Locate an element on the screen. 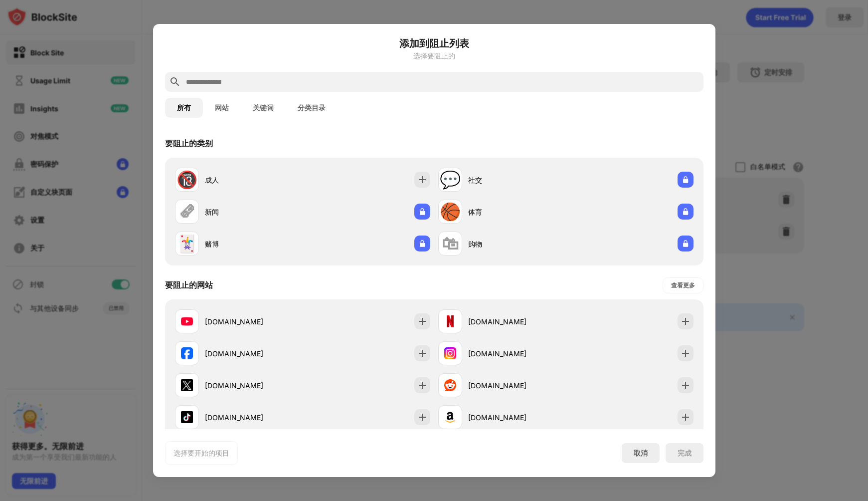  div: 社交 is located at coordinates (517, 180).